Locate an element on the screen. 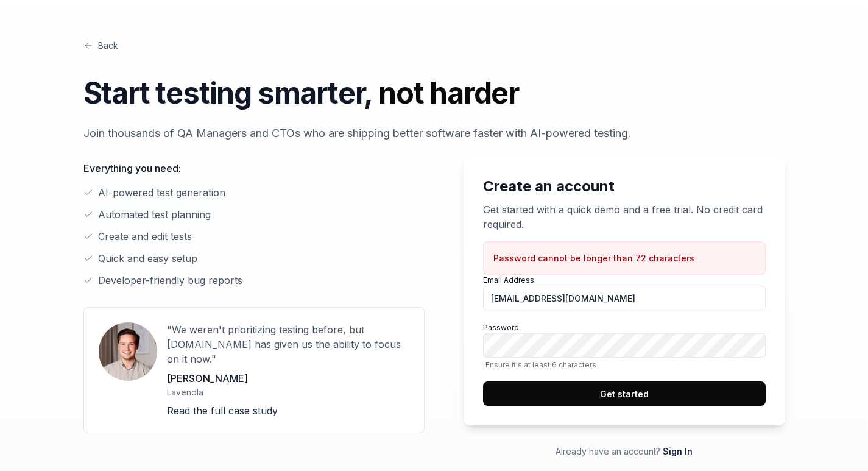 This screenshot has width=868, height=471. p: Join thousands of QA Managers and CTOs who are shipping better software faster with AI-powered te... is located at coordinates (434, 133).